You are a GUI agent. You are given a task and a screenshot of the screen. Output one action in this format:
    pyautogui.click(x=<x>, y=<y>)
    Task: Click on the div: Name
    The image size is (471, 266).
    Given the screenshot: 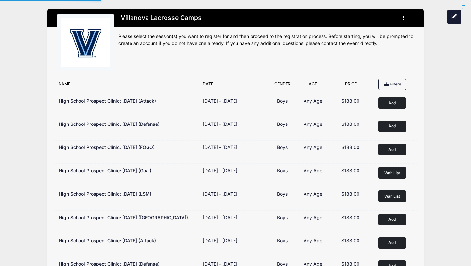 What is the action you would take?
    pyautogui.click(x=128, y=85)
    